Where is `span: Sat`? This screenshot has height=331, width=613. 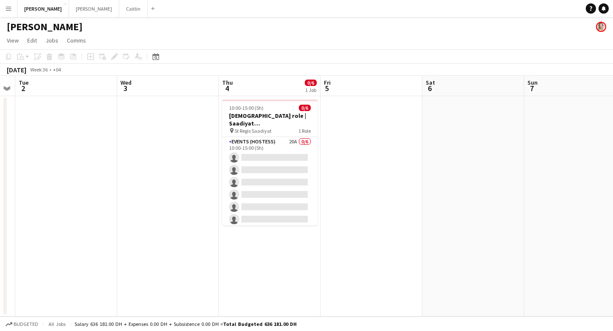
span: Sat is located at coordinates (430, 83).